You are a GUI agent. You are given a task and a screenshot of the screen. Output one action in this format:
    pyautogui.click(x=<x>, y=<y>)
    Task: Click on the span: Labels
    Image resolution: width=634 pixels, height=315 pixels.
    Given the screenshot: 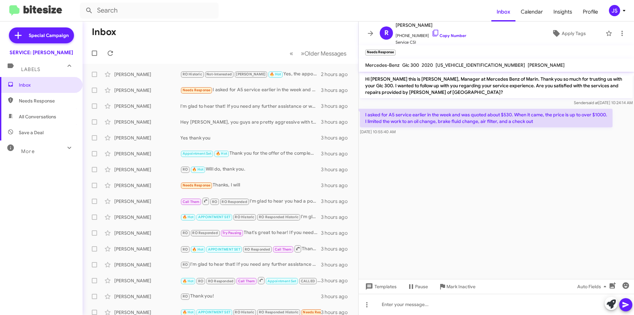 What is the action you would take?
    pyautogui.click(x=31, y=69)
    